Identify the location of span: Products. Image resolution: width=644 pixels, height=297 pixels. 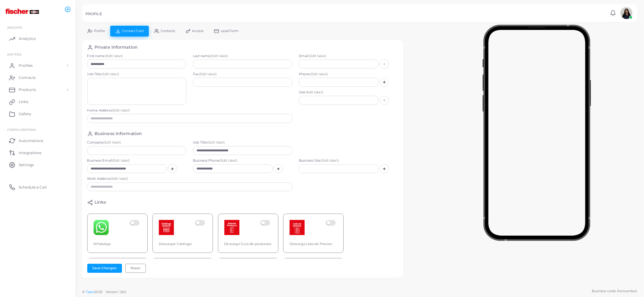
(27, 90).